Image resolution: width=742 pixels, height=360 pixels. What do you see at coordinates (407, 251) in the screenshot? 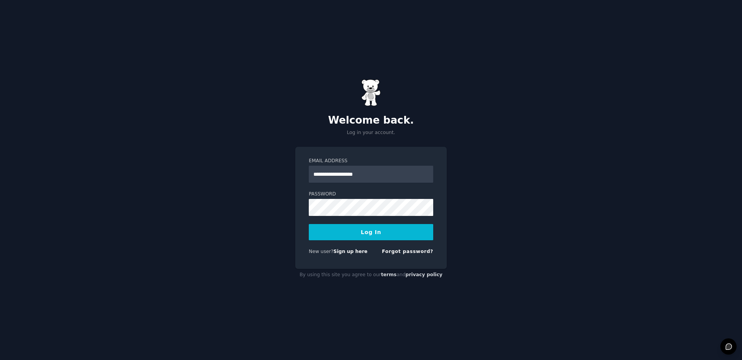
I see `a: Forgot password?` at bounding box center [407, 251].